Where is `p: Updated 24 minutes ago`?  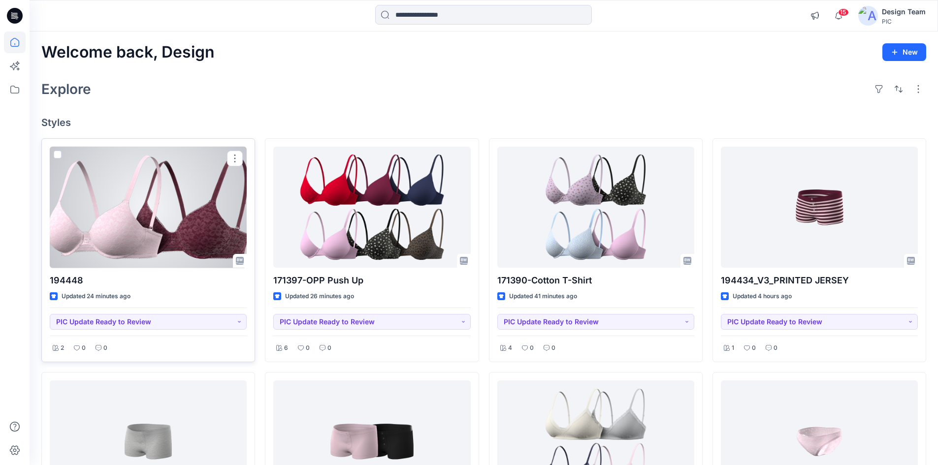
p: Updated 24 minutes ago is located at coordinates (96, 296).